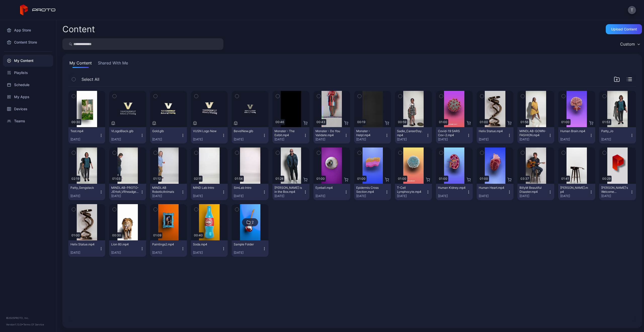  I want to click on div: Epidermis Cross Section.mp4, so click(370, 190).